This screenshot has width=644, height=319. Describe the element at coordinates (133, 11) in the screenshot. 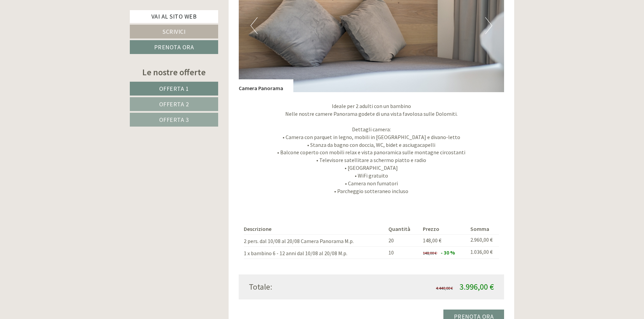

I see `div: mercoledì` at that location.